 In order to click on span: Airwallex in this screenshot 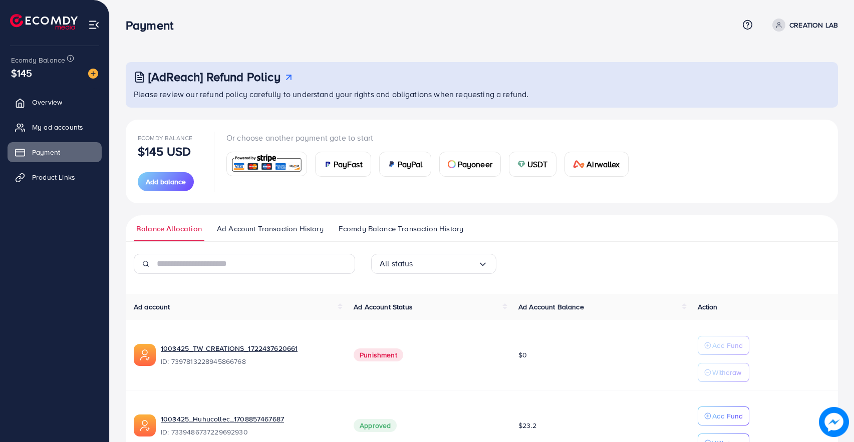, I will do `click(603, 164)`.